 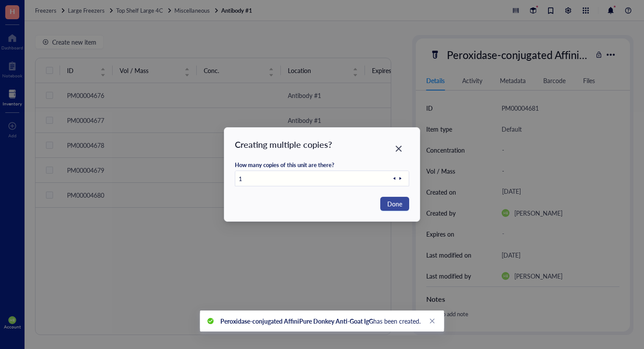 What do you see at coordinates (399, 149) in the screenshot?
I see `span: Close` at bounding box center [399, 149].